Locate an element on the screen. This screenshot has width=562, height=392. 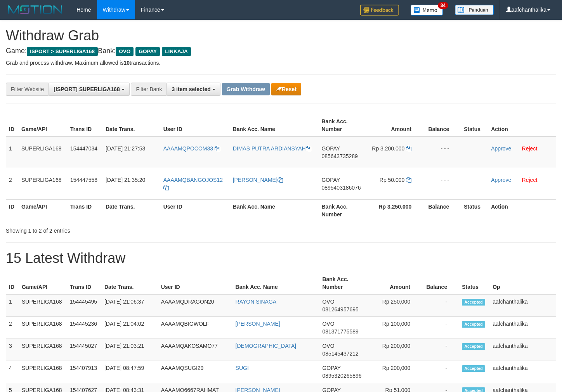
span: Copy 0895403186076 to clipboard is located at coordinates (341, 188).